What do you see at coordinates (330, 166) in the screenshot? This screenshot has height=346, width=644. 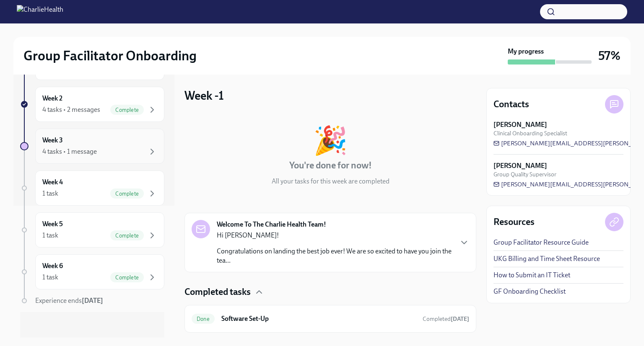 I see `h4: You're done for now!` at bounding box center [330, 166].